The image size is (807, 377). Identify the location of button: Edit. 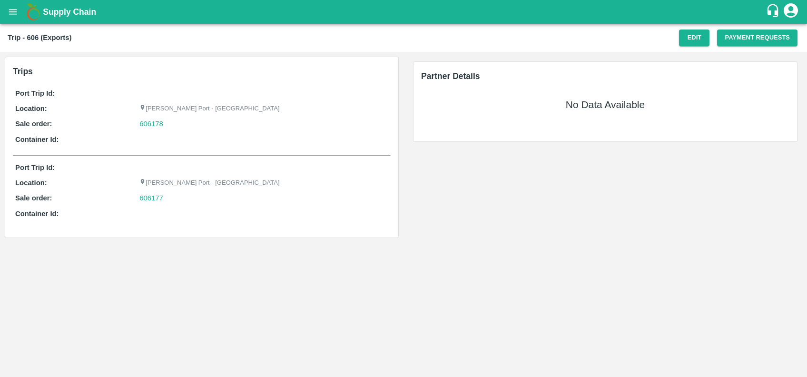
(694, 38).